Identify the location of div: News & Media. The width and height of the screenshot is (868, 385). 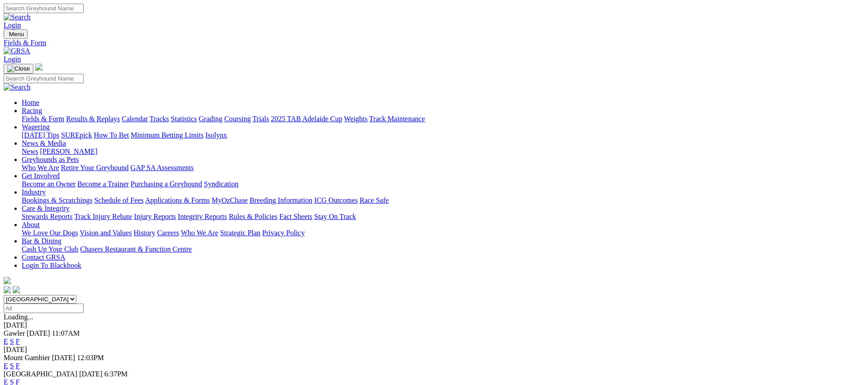
(443, 151).